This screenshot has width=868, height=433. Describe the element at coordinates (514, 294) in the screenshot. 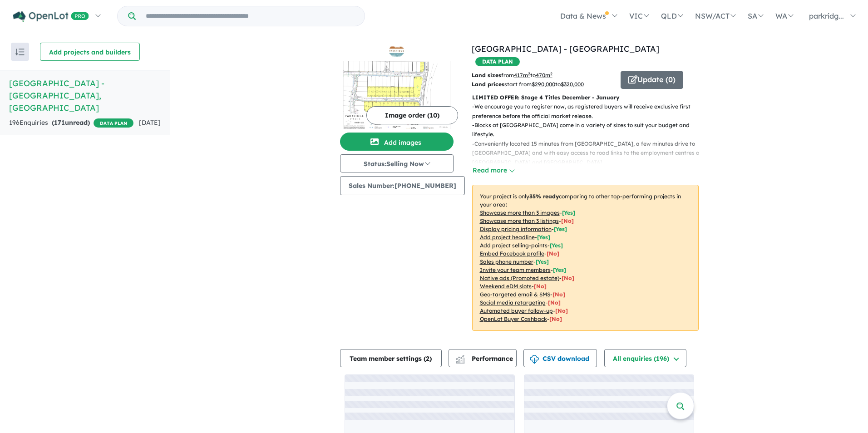

I see `u: Geo-targeted email & SMS` at that location.